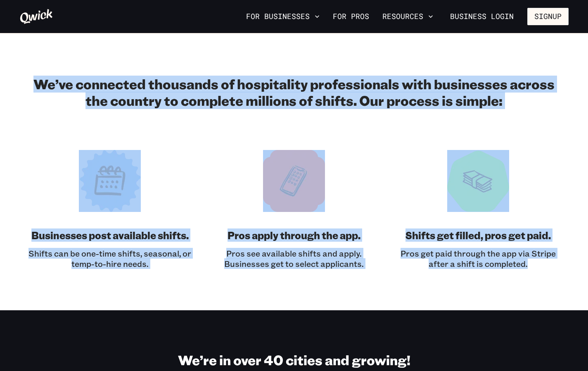 Image resolution: width=588 pixels, height=371 pixels. Describe the element at coordinates (294, 92) in the screenshot. I see `h2: We’ve connected thousands of hospitality professionals with businesses across the country to comp...` at that location.